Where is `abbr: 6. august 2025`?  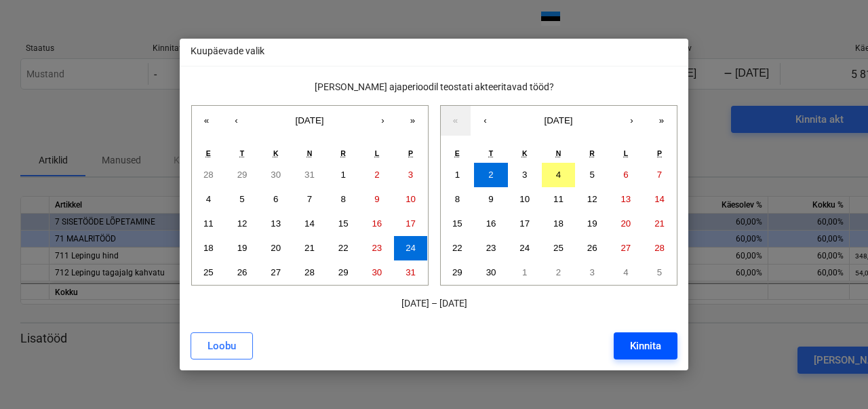
abbr: 6. august 2025 is located at coordinates (275, 199).